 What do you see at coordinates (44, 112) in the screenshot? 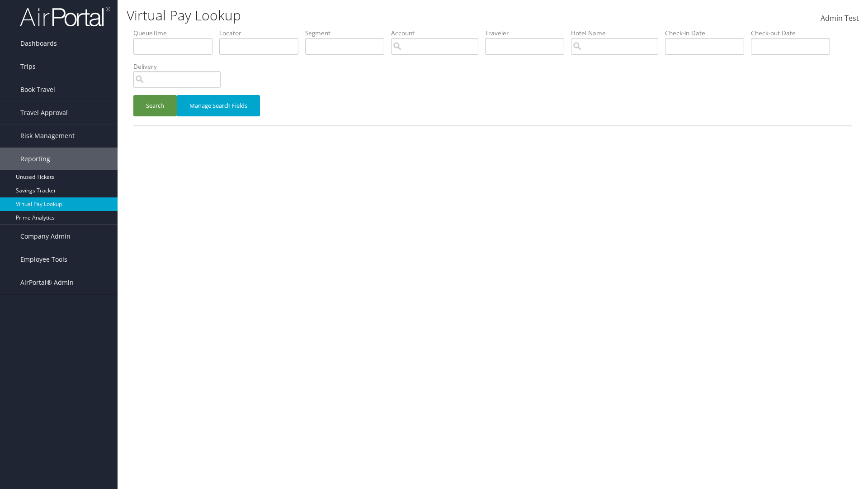
I see `span: Travel Approval` at bounding box center [44, 112].